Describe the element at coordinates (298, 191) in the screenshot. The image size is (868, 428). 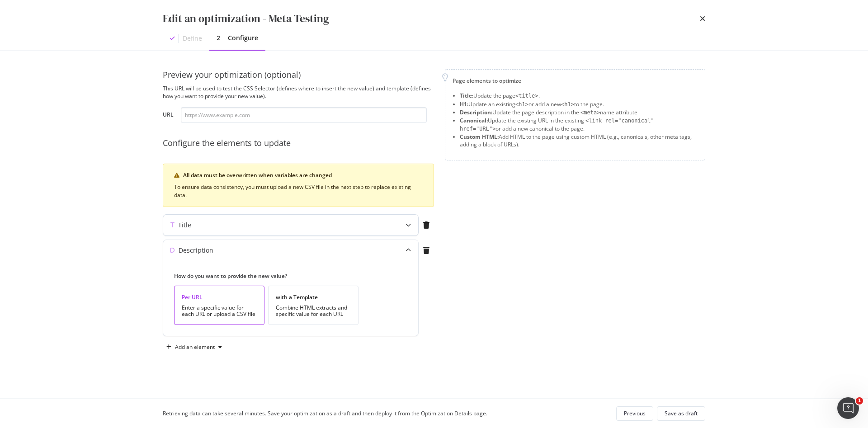
I see `div: To ensure data consistency, you must upload a new CSV file in the next step to replace existing d...` at that location.